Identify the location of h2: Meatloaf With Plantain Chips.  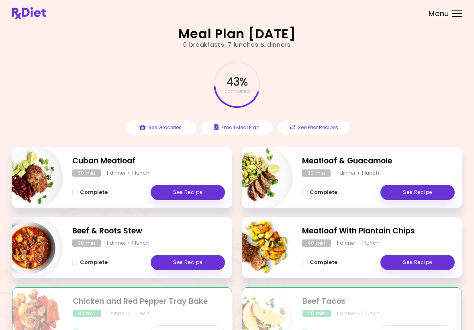
(379, 231).